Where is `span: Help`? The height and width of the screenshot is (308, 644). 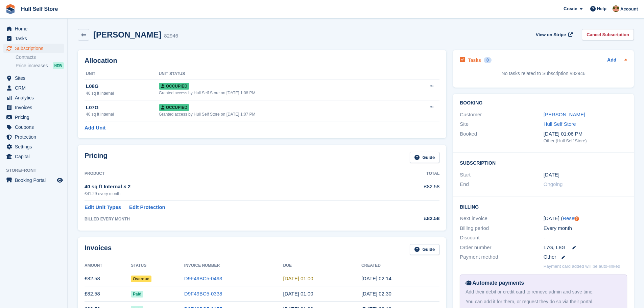 span: Help is located at coordinates (602, 9).